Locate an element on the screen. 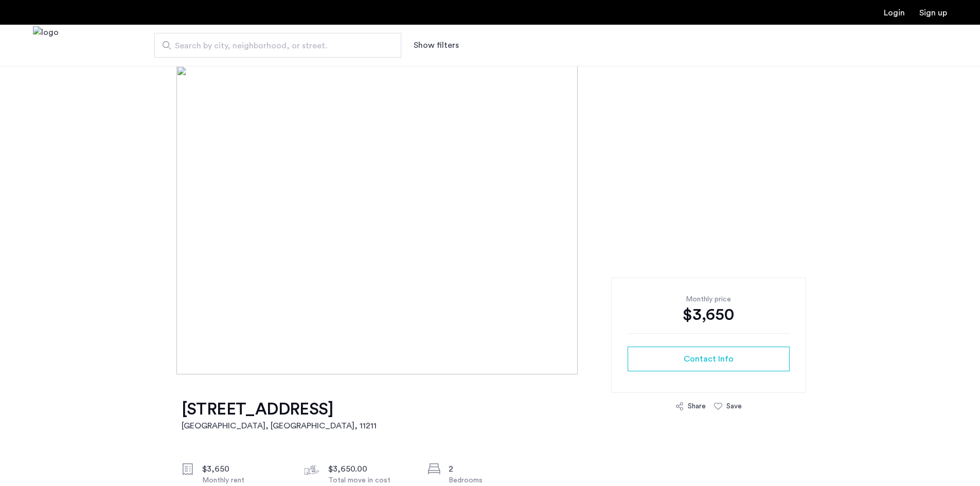  div: $3,650.00 is located at coordinates (371, 469).